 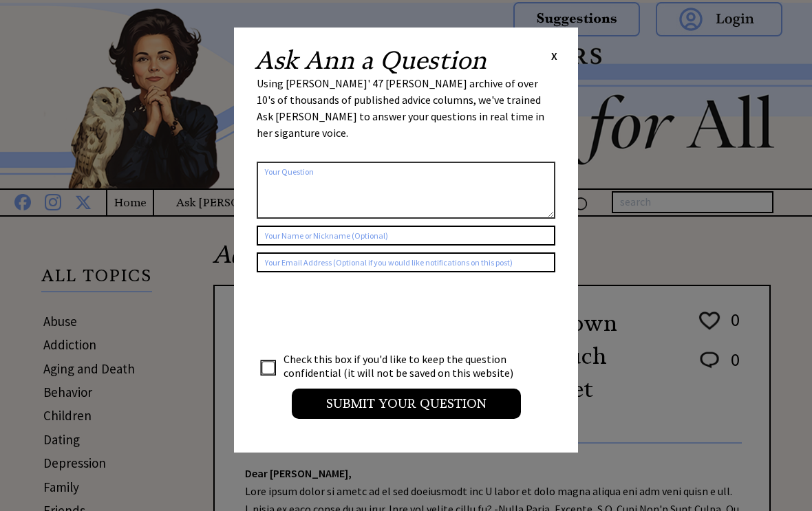 I want to click on td: Check this box if you'd like to keep the question confidential (it will not be saved on this webs..., so click(x=405, y=366).